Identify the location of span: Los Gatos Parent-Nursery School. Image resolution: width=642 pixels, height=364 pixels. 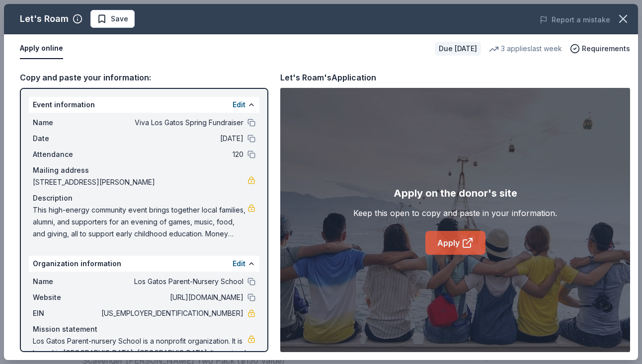
(171, 282).